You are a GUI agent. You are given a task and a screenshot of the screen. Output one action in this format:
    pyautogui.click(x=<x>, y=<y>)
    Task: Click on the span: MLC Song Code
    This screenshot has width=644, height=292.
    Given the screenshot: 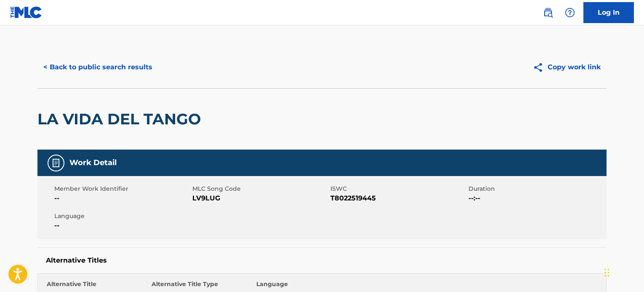 What is the action you would take?
    pyautogui.click(x=260, y=189)
    